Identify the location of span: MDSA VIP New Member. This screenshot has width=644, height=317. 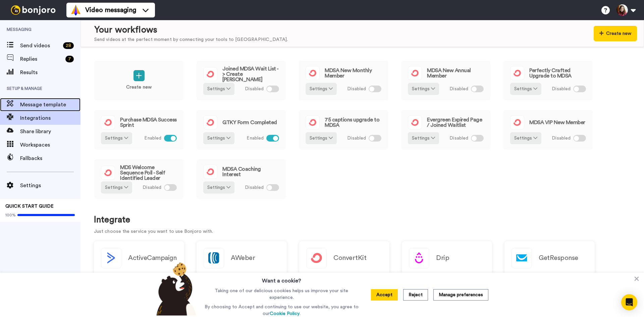
(557, 122).